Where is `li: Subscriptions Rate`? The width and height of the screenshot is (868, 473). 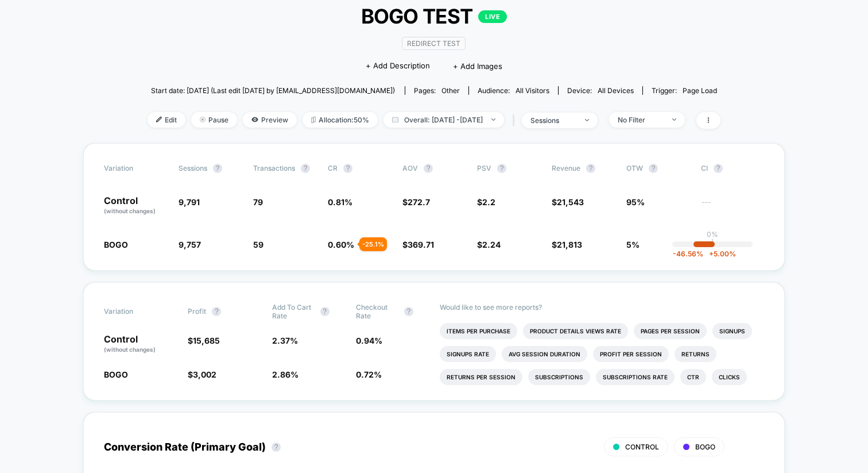 li: Subscriptions Rate is located at coordinates (635, 377).